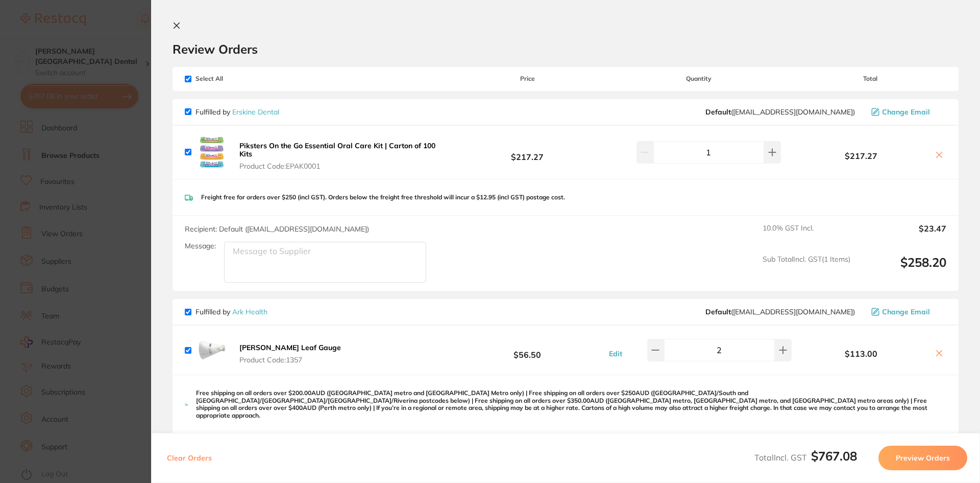  I want to click on span: Total Incl. GST, so click(806, 457).